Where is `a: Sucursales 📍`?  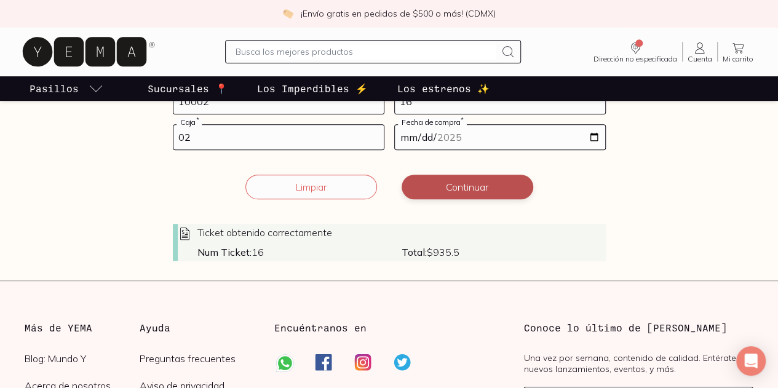
a: Sucursales 📍 is located at coordinates (187, 89).